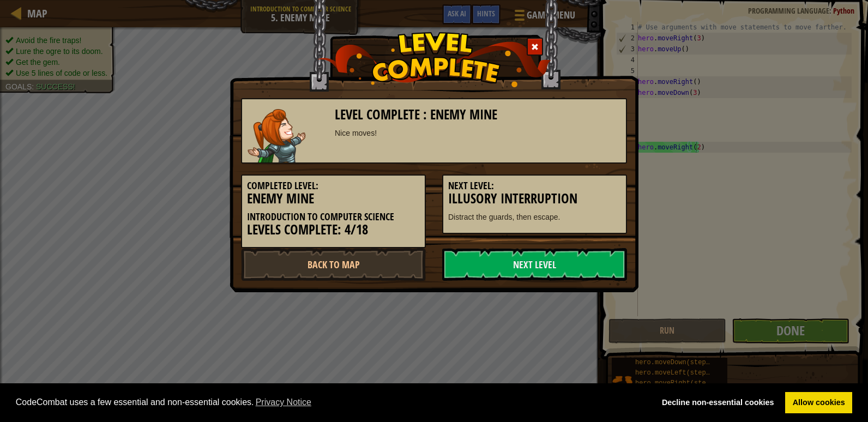 The width and height of the screenshot is (868, 422). What do you see at coordinates (276, 136) in the screenshot?
I see `img: captain.png` at bounding box center [276, 136].